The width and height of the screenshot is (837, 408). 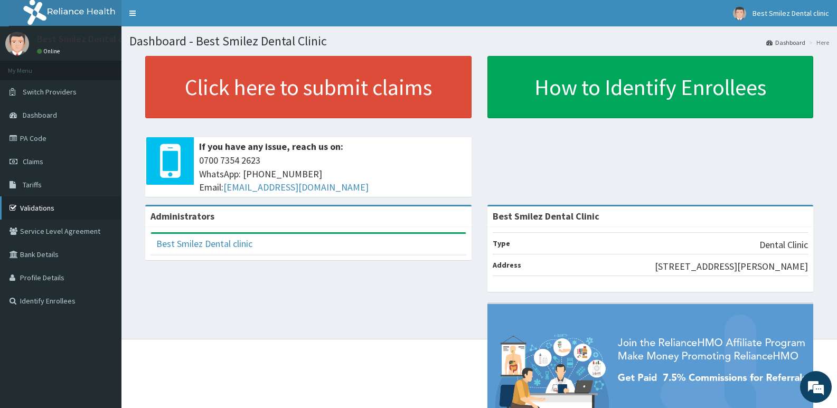 I want to click on a: Best Smilez Dental clinic, so click(x=204, y=243).